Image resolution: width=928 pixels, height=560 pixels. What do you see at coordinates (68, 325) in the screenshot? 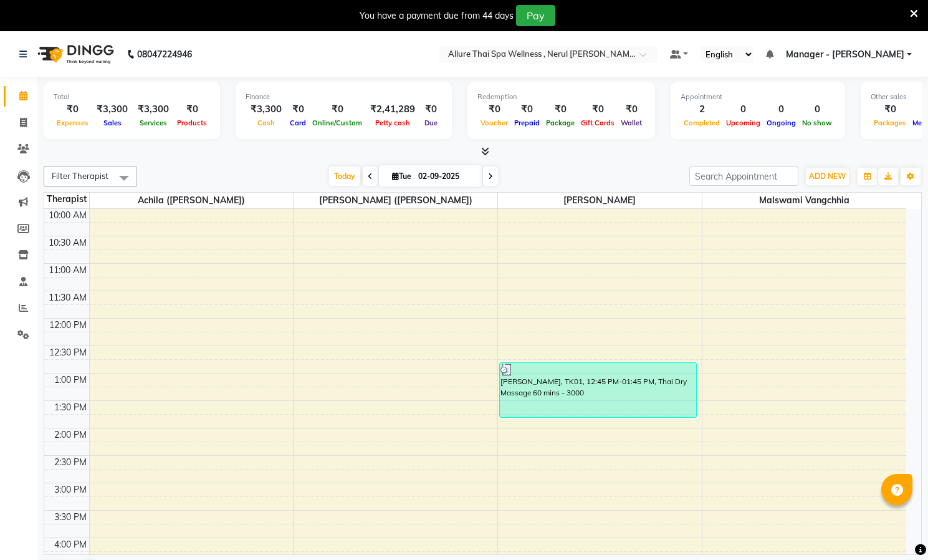
I see `div: 12:00 PM` at bounding box center [68, 325].